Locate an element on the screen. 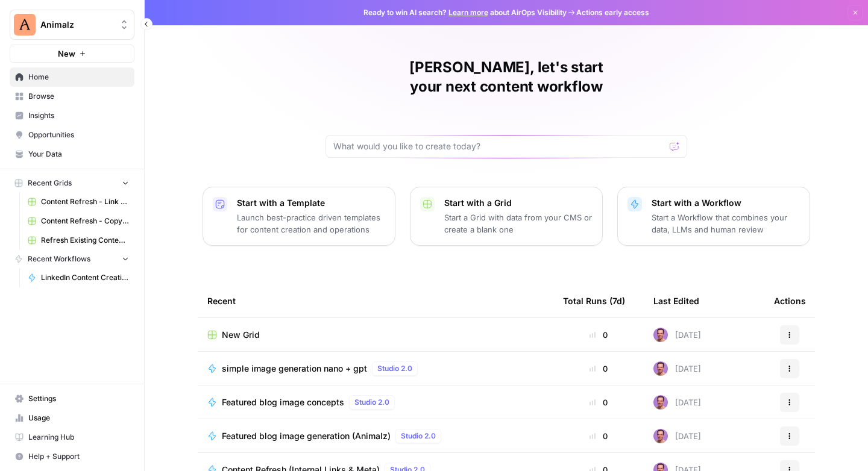 The image size is (868, 471). a: Opportunities is located at coordinates (72, 135).